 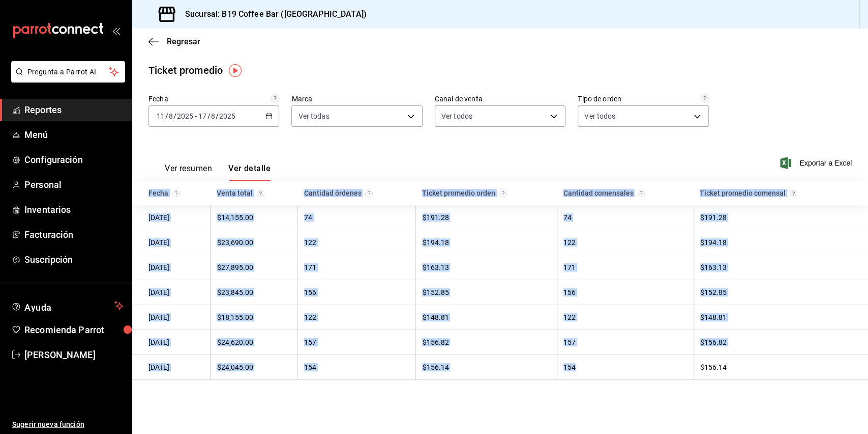 I want to click on a: Pregunta a Parrot AI, so click(x=66, y=79).